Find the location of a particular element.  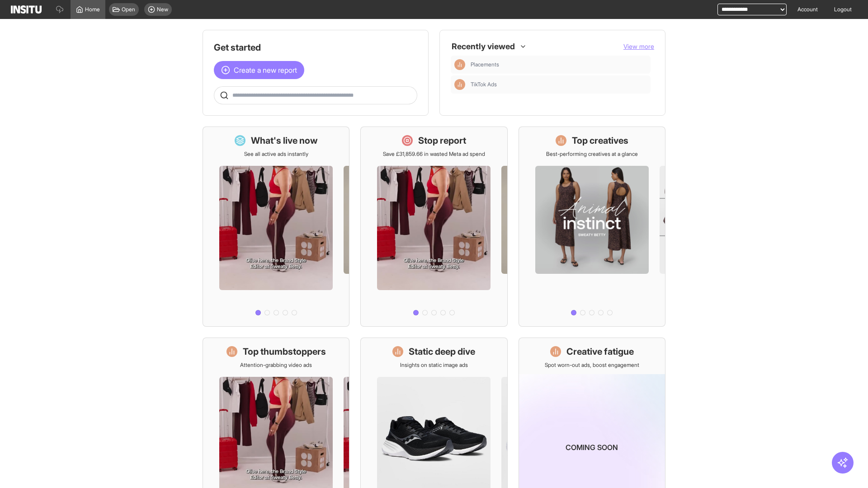

span: Open is located at coordinates (128, 10).